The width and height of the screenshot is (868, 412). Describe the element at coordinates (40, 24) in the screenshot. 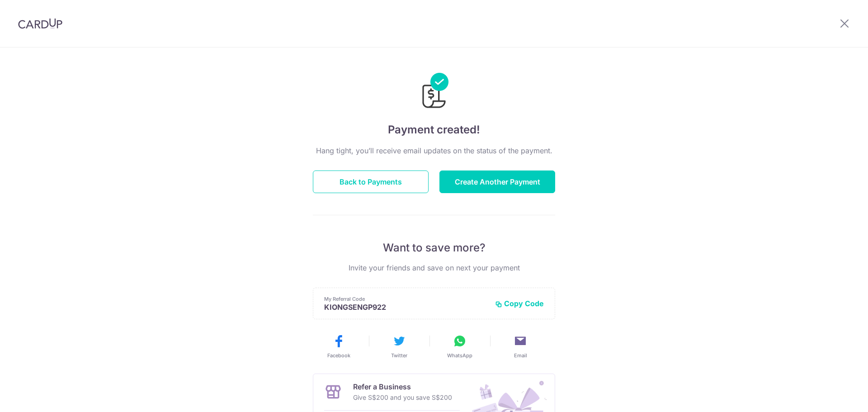

I see `img: CardUp` at that location.